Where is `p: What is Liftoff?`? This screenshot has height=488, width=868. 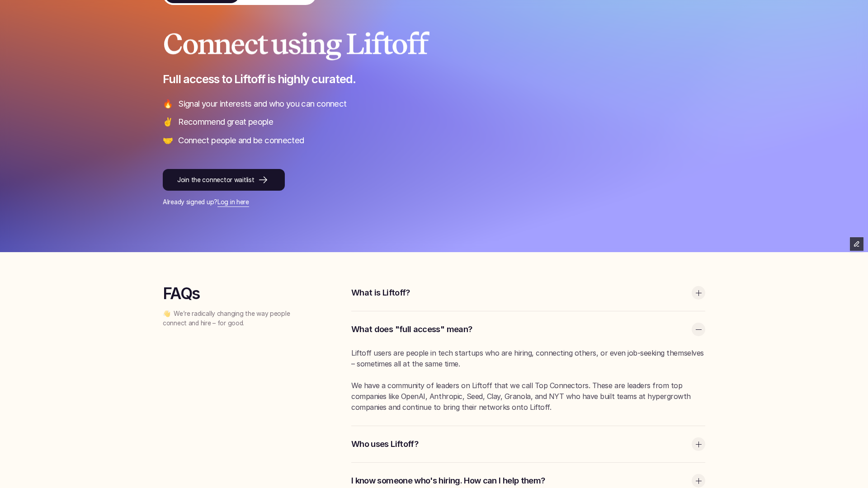 p: What is Liftoff? is located at coordinates (519, 293).